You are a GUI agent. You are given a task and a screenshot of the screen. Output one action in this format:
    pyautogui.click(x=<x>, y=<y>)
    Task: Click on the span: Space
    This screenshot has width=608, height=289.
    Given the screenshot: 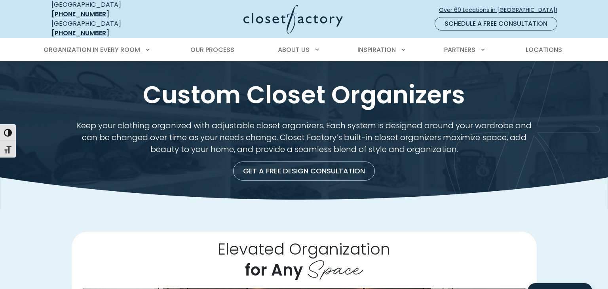 What is the action you would take?
    pyautogui.click(x=335, y=266)
    